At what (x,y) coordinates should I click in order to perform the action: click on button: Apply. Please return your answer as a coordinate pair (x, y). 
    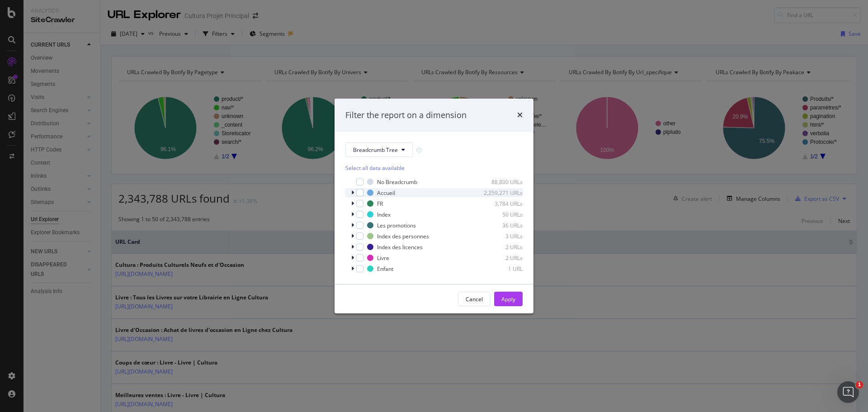
    Looking at the image, I should click on (508, 299).